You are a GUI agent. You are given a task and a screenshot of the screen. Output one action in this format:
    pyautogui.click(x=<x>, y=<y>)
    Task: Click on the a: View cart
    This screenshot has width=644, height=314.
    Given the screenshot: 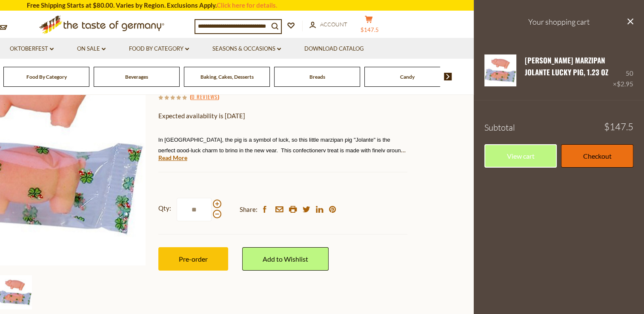 What is the action you would take?
    pyautogui.click(x=520, y=156)
    